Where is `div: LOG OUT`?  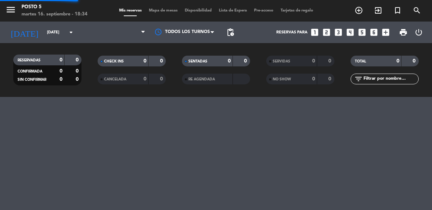
div: LOG OUT is located at coordinates (418, 32).